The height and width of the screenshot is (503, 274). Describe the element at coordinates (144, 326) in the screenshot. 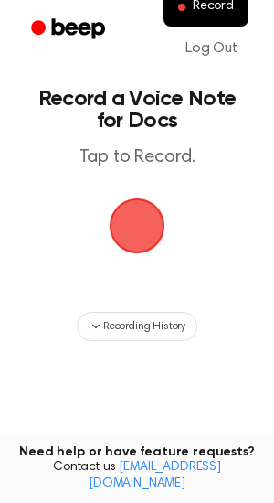

I see `span: Recording History` at that location.